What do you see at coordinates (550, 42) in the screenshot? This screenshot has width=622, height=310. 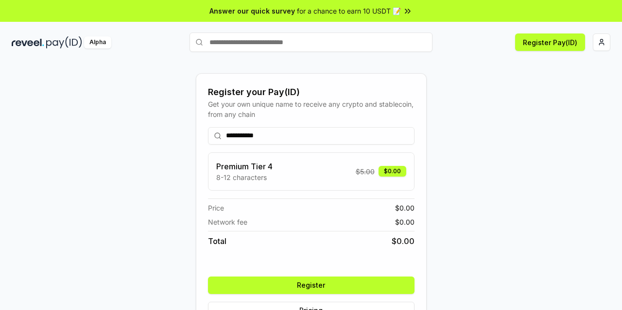 I see `button: Register Pay(ID)` at bounding box center [550, 42].